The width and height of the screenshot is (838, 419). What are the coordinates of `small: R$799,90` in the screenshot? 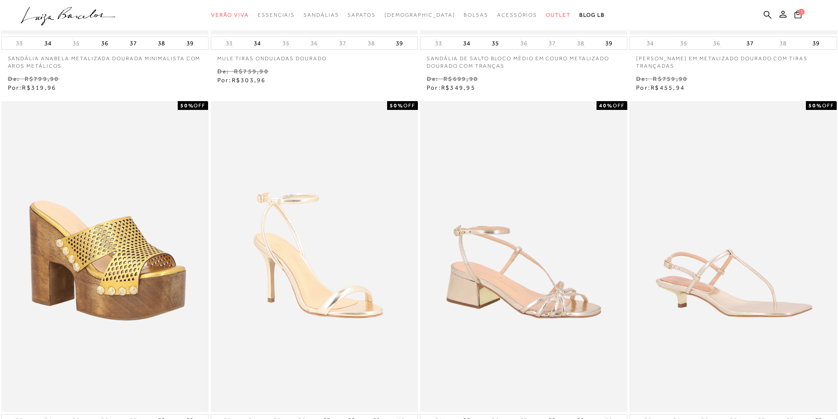 It's located at (42, 79).